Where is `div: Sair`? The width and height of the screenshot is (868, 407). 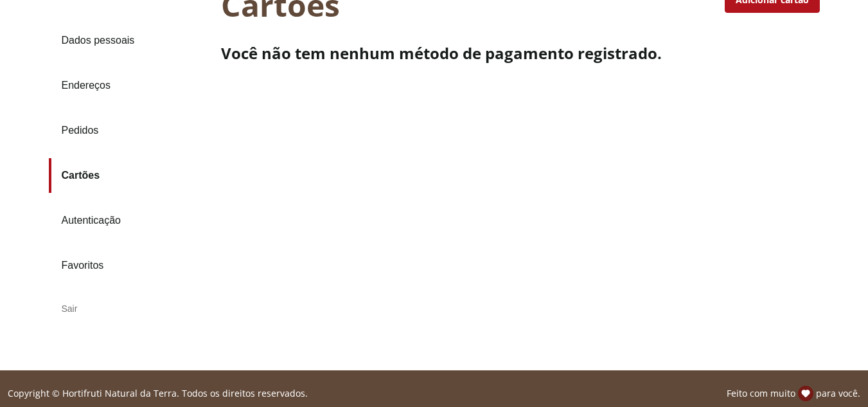 div: Sair is located at coordinates (130, 309).